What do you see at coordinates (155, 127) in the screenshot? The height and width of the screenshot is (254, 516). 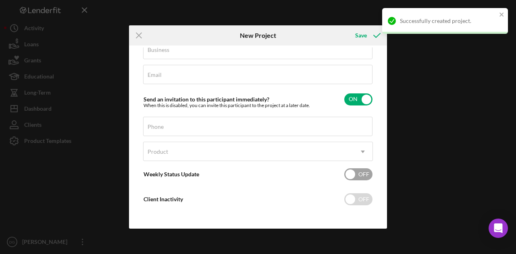 I see `label: Phone` at bounding box center [155, 127].